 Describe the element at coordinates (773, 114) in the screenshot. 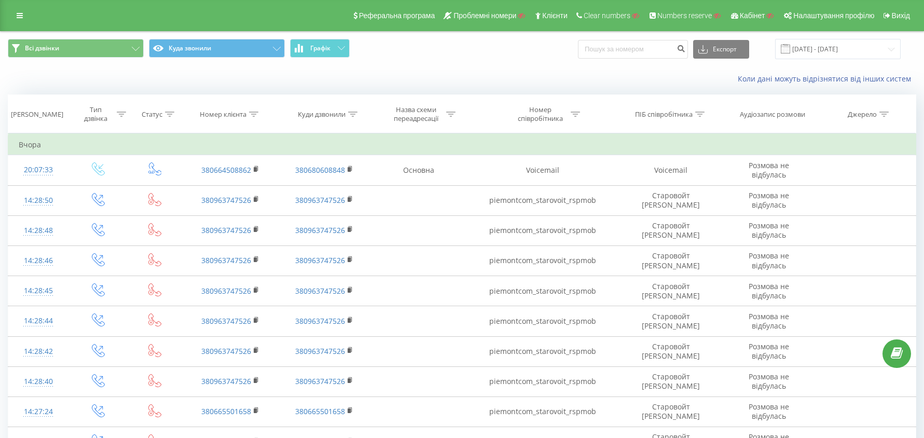

I see `div: Аудіозапис розмови` at that location.